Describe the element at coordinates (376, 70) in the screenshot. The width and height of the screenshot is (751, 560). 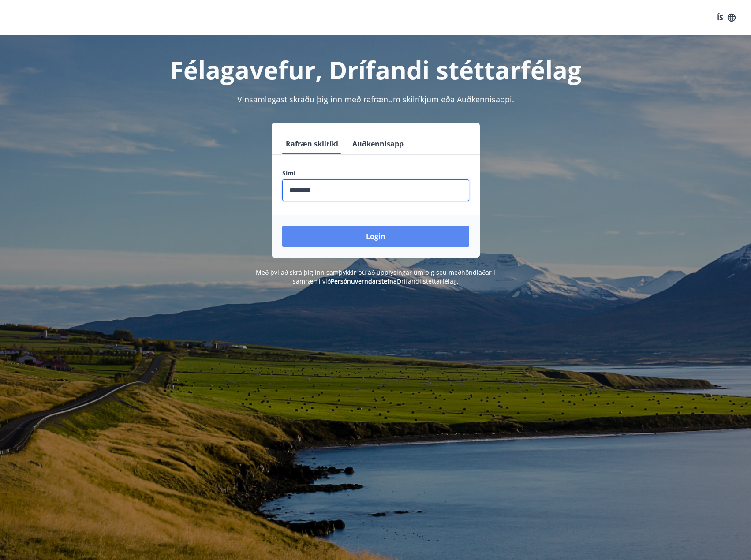
I see `h1: Félagavefur, Drífandi stéttarfélag` at that location.